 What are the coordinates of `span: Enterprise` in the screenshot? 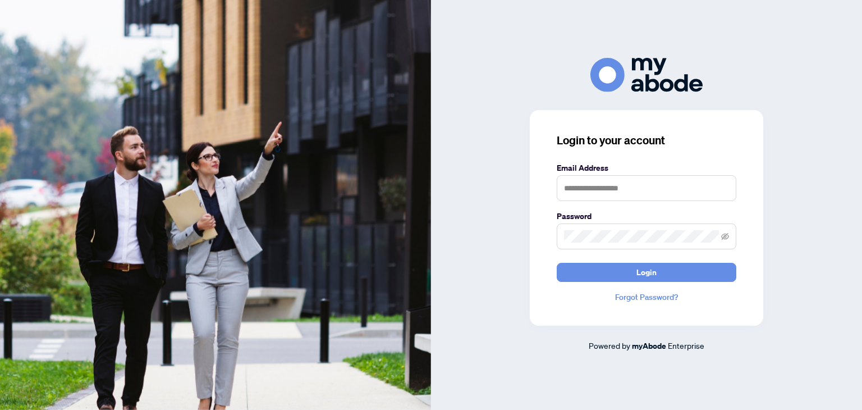 It's located at (686, 345).